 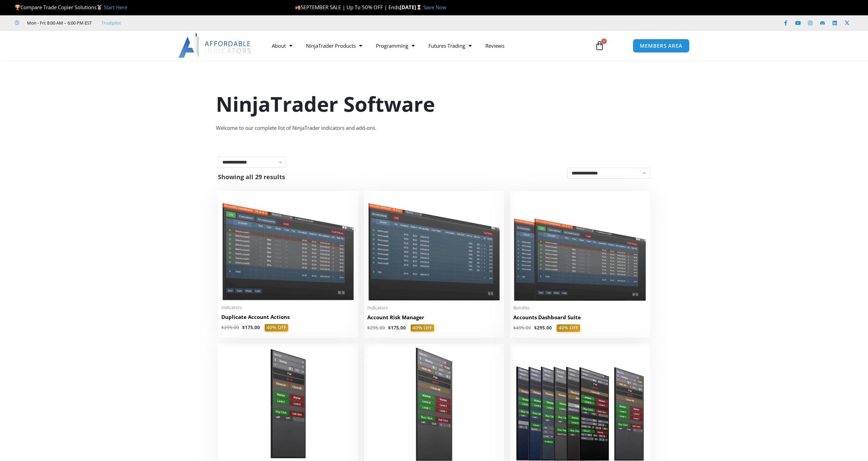 What do you see at coordinates (282, 46) in the screenshot?
I see `a: About` at bounding box center [282, 46].